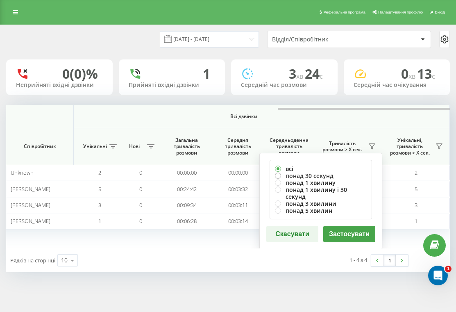  Describe the element at coordinates (427, 73) in the screenshot. I see `span: 13` at that location.